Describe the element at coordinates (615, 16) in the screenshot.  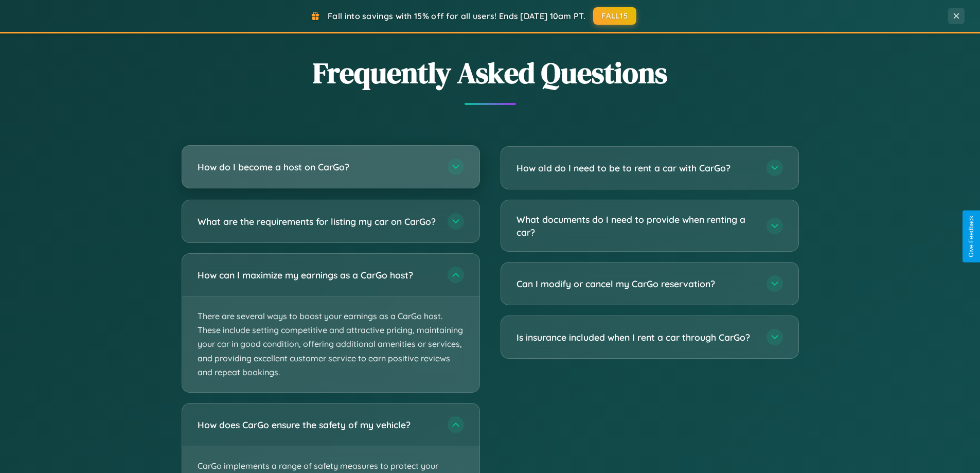
I see `button: FALL15` at that location.